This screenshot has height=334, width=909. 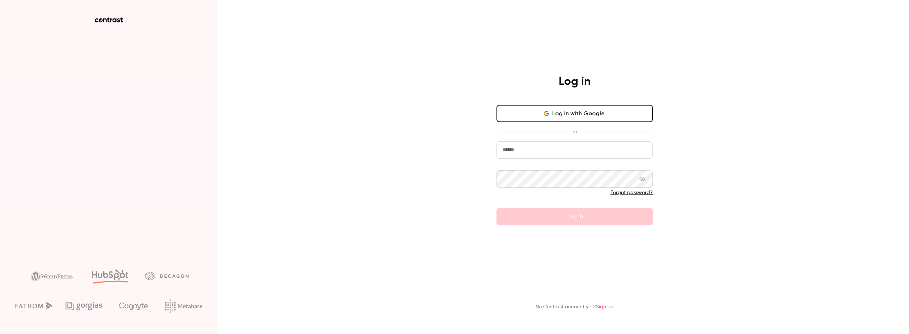 What do you see at coordinates (167, 276) in the screenshot?
I see `img: decagon` at bounding box center [167, 276].